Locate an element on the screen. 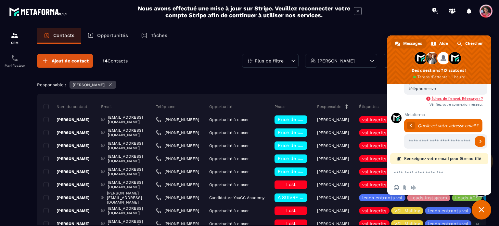  span: Aide is located at coordinates (443, 43).